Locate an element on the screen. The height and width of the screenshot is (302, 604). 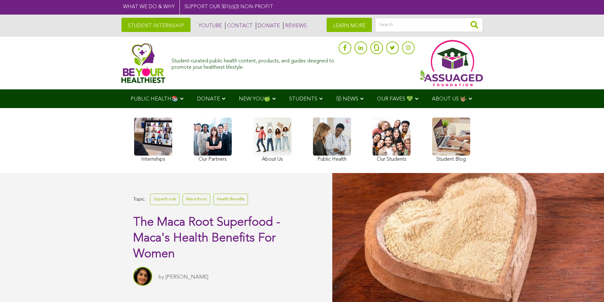
span: Topic: is located at coordinates (139, 199).